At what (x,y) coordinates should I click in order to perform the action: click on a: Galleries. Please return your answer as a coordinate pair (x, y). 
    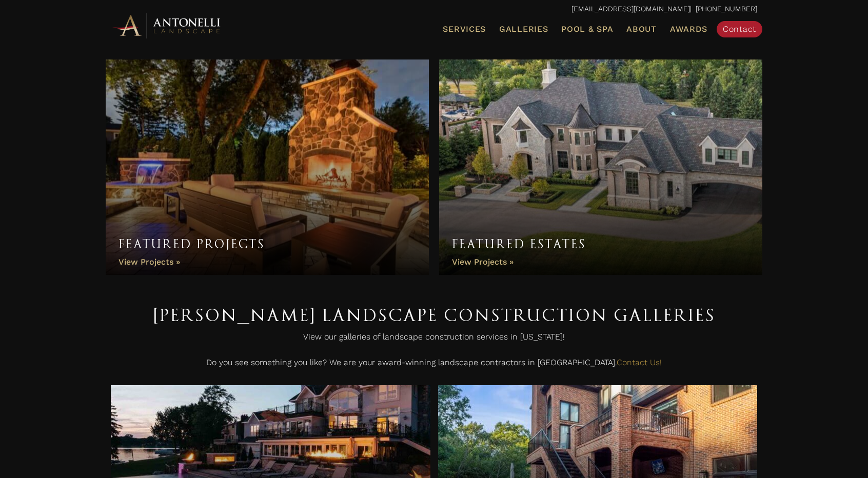
    Looking at the image, I should click on (523, 30).